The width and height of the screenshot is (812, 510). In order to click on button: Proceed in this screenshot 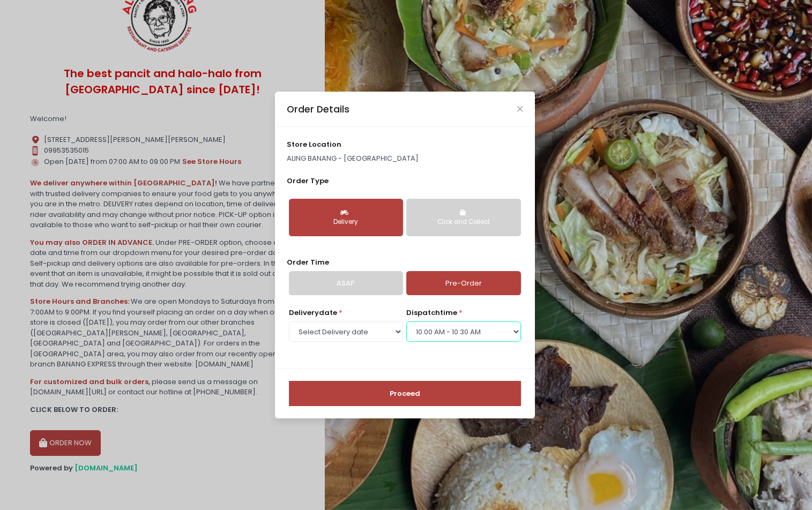, I will do `click(405, 394)`.